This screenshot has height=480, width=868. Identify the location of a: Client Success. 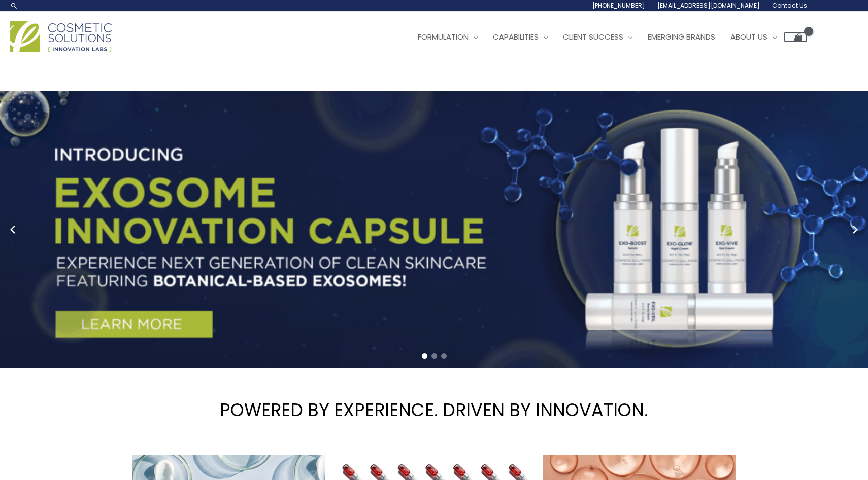
(598, 37).